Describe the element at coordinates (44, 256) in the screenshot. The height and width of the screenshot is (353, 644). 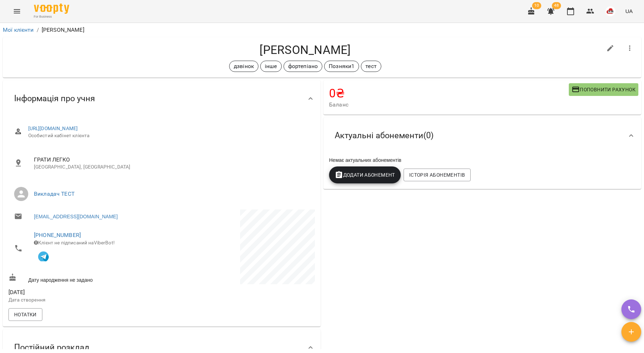
I see `button: Клієнт підписаний на VooptyBot` at that location.